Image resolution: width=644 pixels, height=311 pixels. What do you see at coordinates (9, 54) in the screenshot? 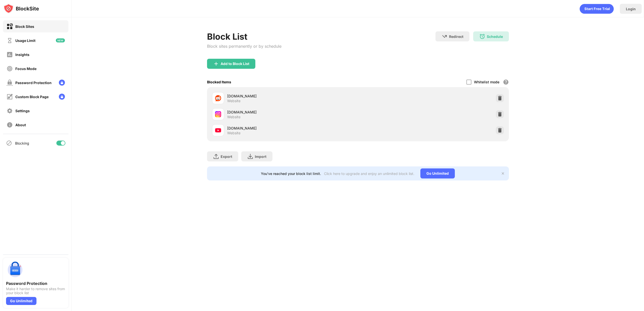
I see `img: insights-off.svg` at bounding box center [9, 54].